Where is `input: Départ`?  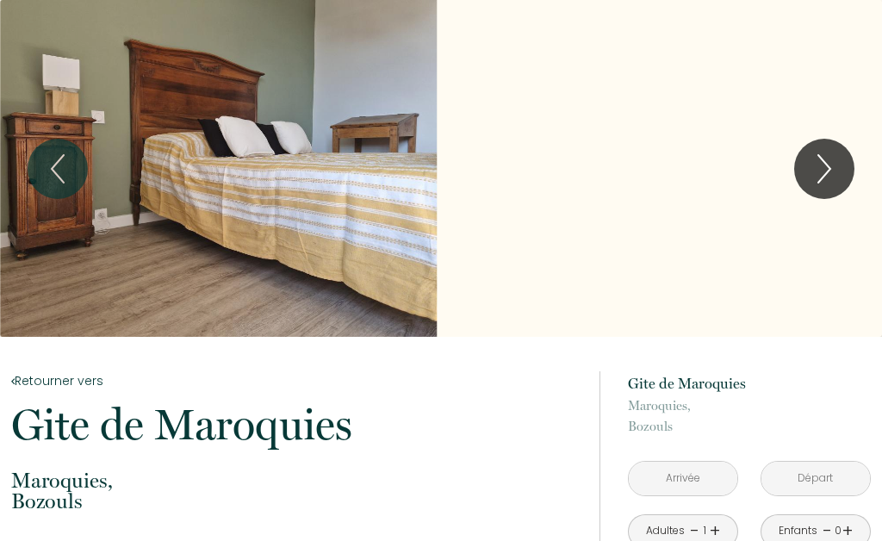 input: Départ is located at coordinates (816, 478).